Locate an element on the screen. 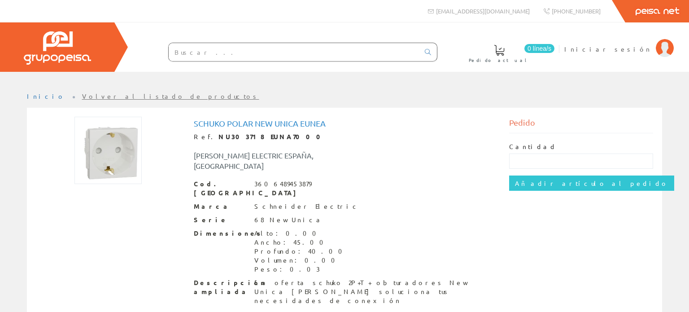 The width and height of the screenshot is (689, 312). span: Serie is located at coordinates (221, 220).